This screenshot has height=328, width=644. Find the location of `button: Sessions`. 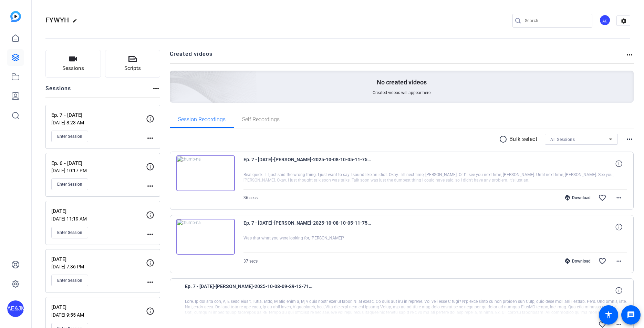

button: Sessions is located at coordinates (73, 64).